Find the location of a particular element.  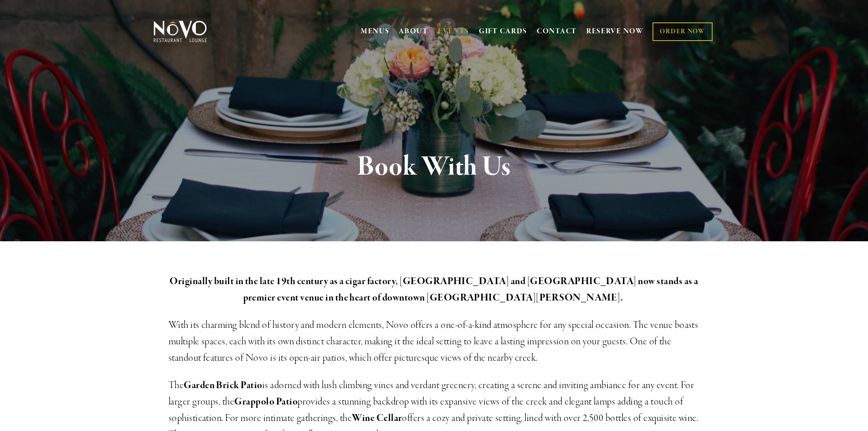

a: ORDER NOW is located at coordinates (682, 31).